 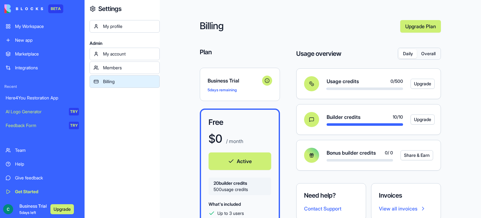 What do you see at coordinates (331, 195) in the screenshot?
I see `h4: Need help?` at bounding box center [331, 195].